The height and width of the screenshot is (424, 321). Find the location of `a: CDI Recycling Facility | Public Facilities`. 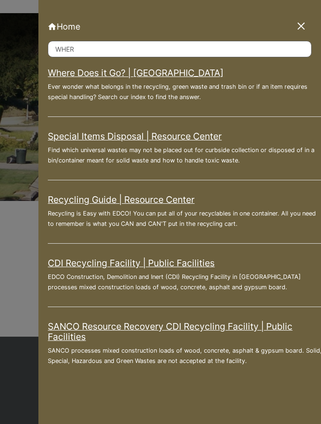

a: CDI Recycling Facility | Public Facilities is located at coordinates (131, 263).